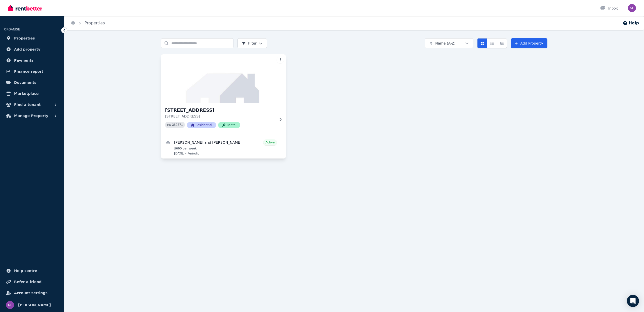  I want to click on div: View options, so click(492, 43).